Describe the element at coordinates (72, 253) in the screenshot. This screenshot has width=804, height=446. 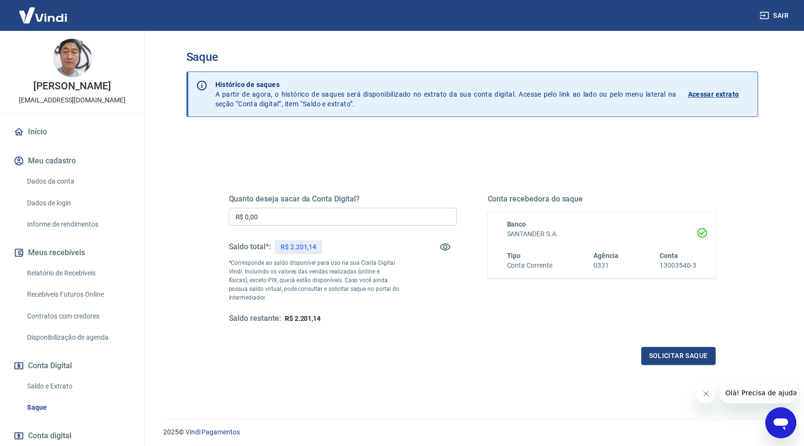
I see `button: Meus recebíveis` at that location.